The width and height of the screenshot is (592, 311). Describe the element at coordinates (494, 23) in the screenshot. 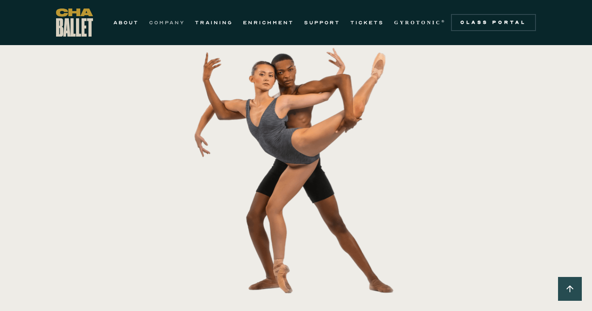

I see `div: Class Portal` at that location.